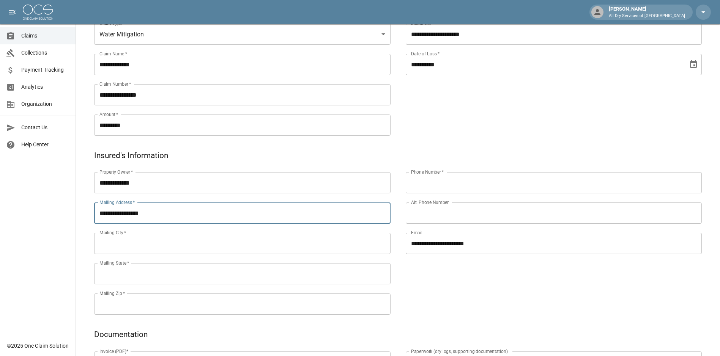 The height and width of the screenshot is (356, 720). I want to click on div: © 2025 One Claim Solution, so click(38, 346).